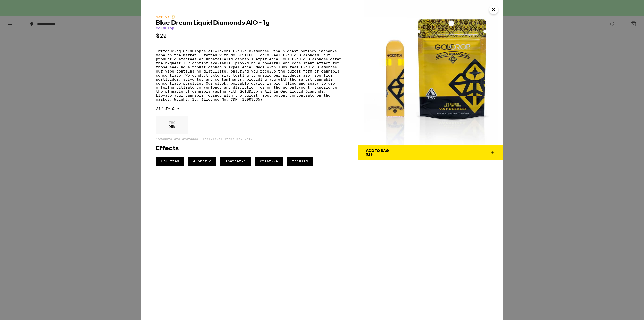 This screenshot has width=644, height=320. I want to click on div: Sativa, so click(249, 17).